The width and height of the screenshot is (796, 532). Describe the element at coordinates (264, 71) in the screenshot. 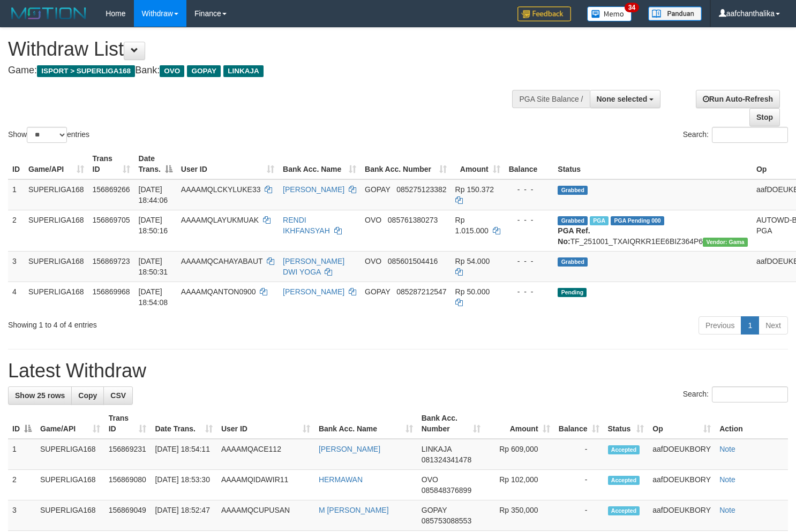

I see `h4: Game: Bank:` at that location.